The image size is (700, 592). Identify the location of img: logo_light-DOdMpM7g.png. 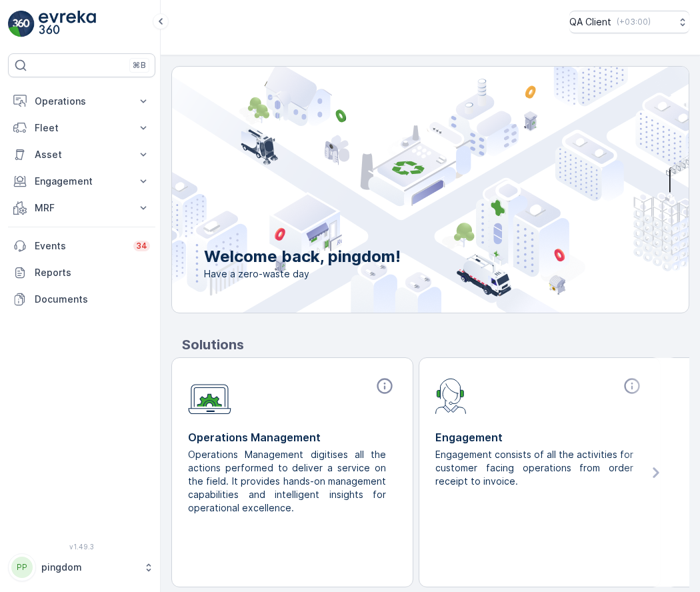
(67, 24).